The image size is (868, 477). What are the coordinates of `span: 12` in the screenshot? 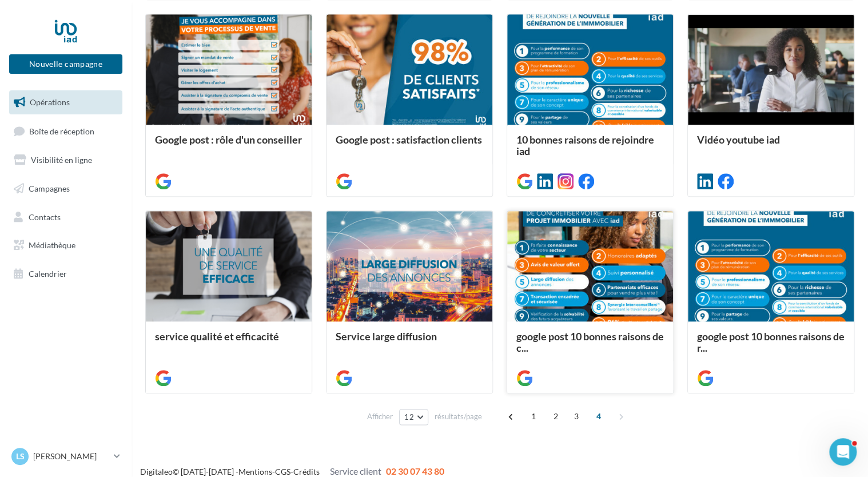 It's located at (409, 417).